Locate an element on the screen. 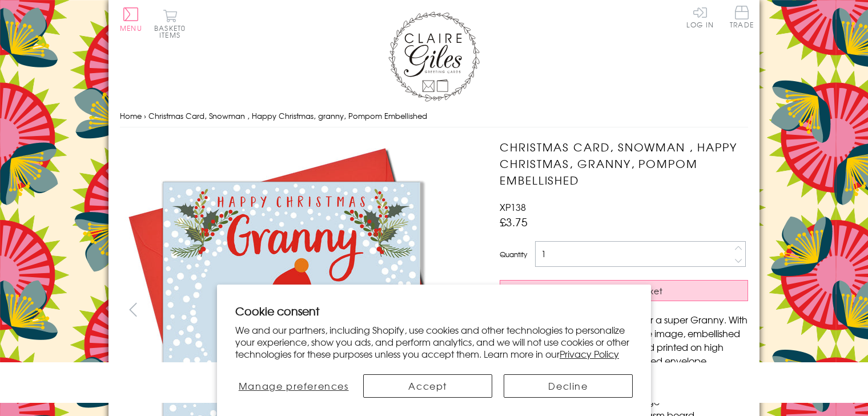  a: Home is located at coordinates (131, 116).